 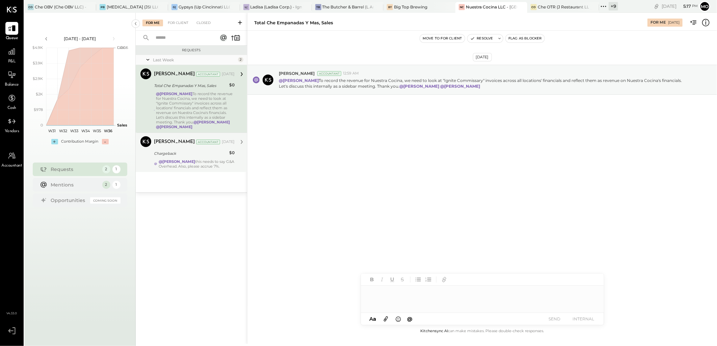 What do you see at coordinates (373, 319) in the screenshot?
I see `button: Aa` at bounding box center [373, 319].